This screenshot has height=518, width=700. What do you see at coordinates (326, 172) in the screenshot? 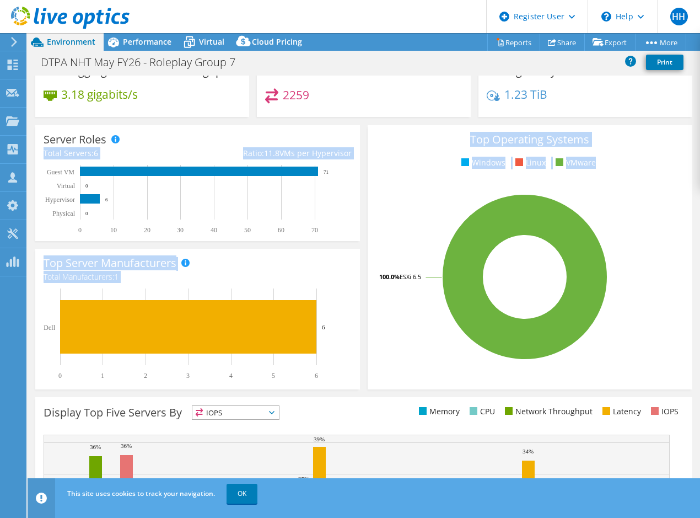
I see `text: 71` at bounding box center [326, 172].